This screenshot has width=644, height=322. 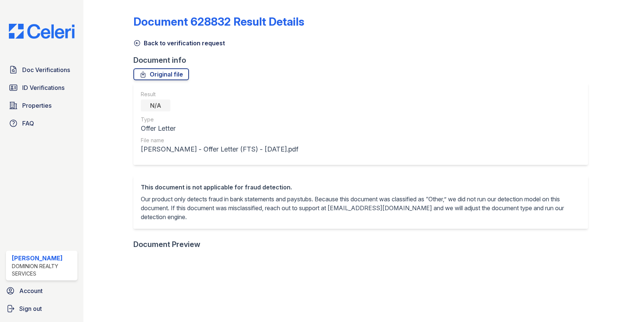 I want to click on button: Sign out, so click(x=41, y=309).